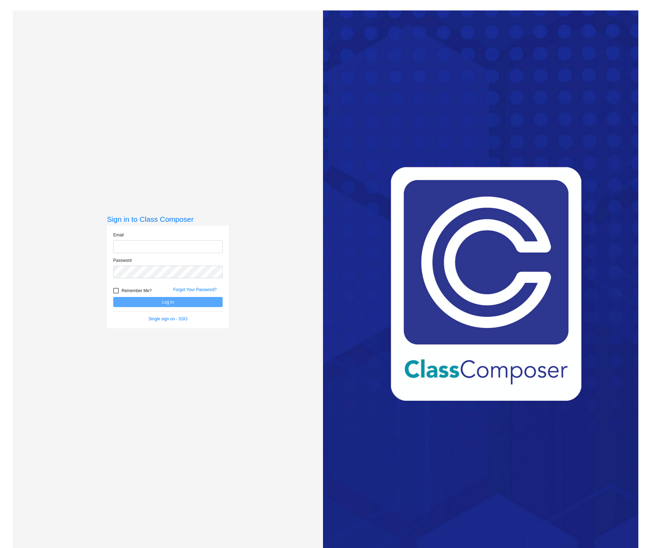 Image resolution: width=646 pixels, height=548 pixels. What do you see at coordinates (168, 219) in the screenshot?
I see `h3: Sign in to Class Composer` at bounding box center [168, 219].